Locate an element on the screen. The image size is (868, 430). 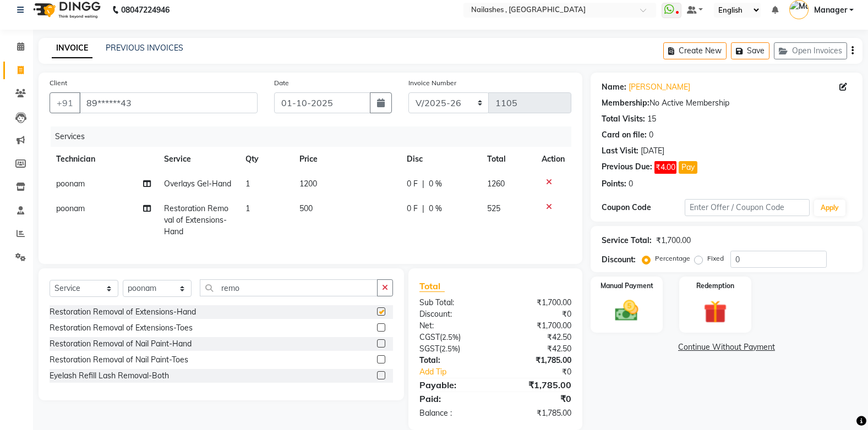
label: Redemption is located at coordinates (715, 286).